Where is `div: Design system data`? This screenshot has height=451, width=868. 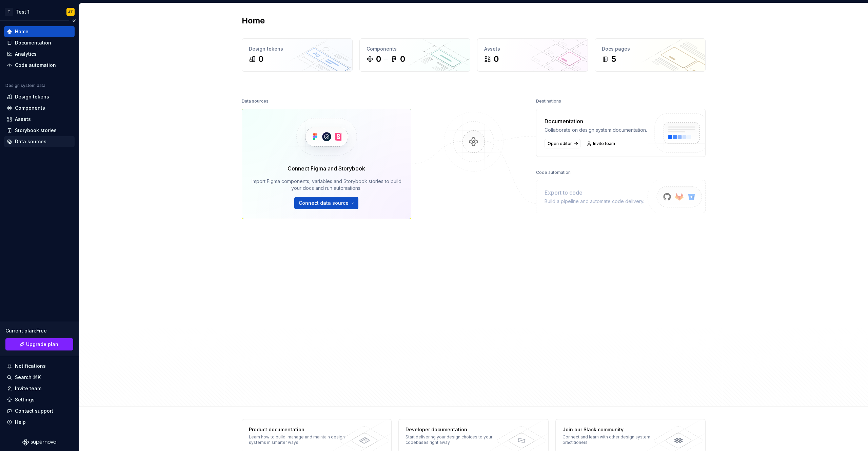 div: Design system data is located at coordinates (26, 86).